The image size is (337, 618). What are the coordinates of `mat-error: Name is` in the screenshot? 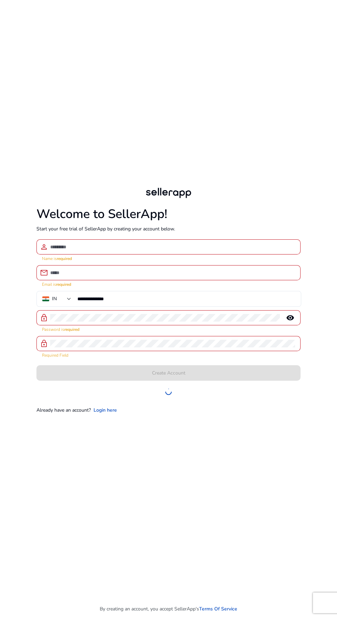 It's located at (168, 258).